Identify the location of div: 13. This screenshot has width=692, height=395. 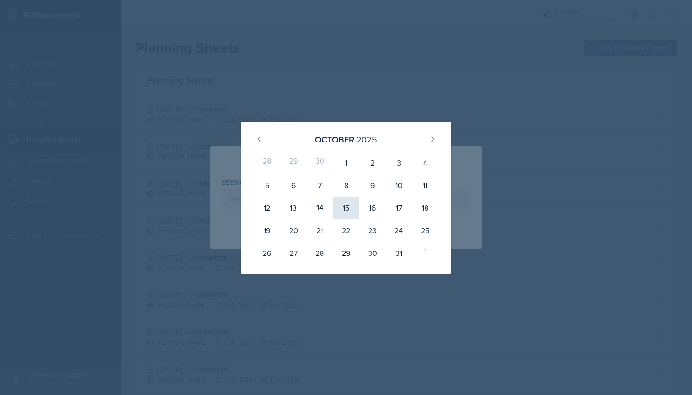
(293, 208).